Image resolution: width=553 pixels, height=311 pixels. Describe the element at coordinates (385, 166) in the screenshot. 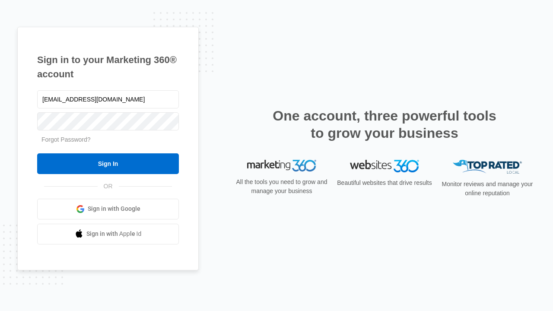

I see `img: Websites 360` at that location.